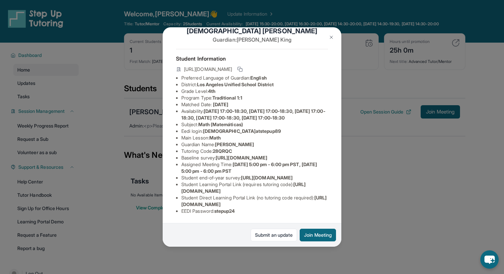 This screenshot has width=504, height=274. I want to click on span: 4th, so click(212, 91).